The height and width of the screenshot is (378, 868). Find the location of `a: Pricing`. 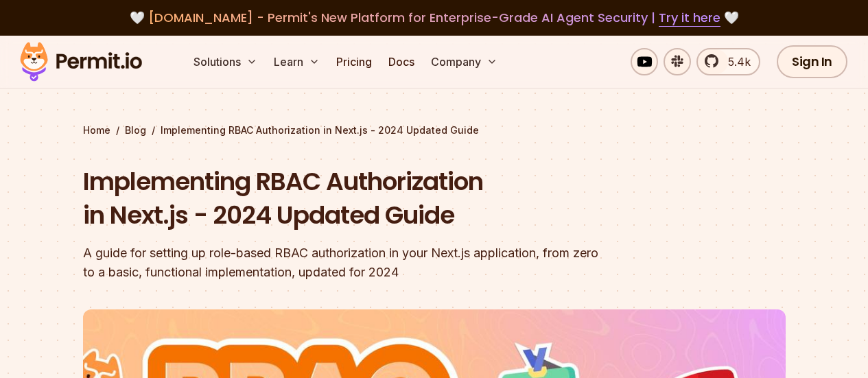

a: Pricing is located at coordinates (354, 62).